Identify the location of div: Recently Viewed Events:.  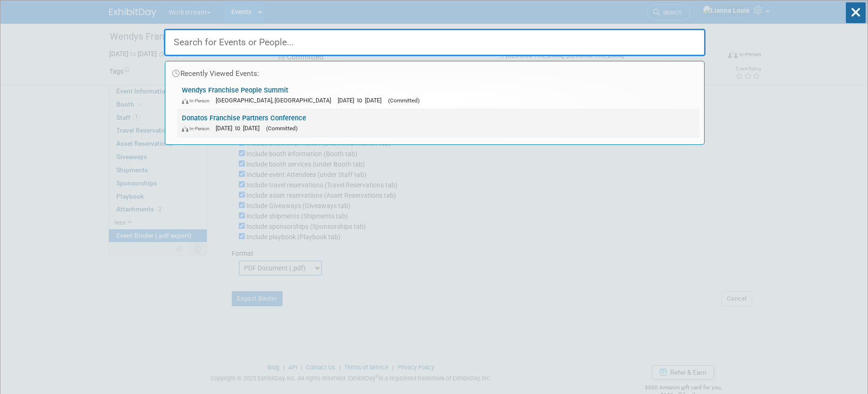
(434, 71).